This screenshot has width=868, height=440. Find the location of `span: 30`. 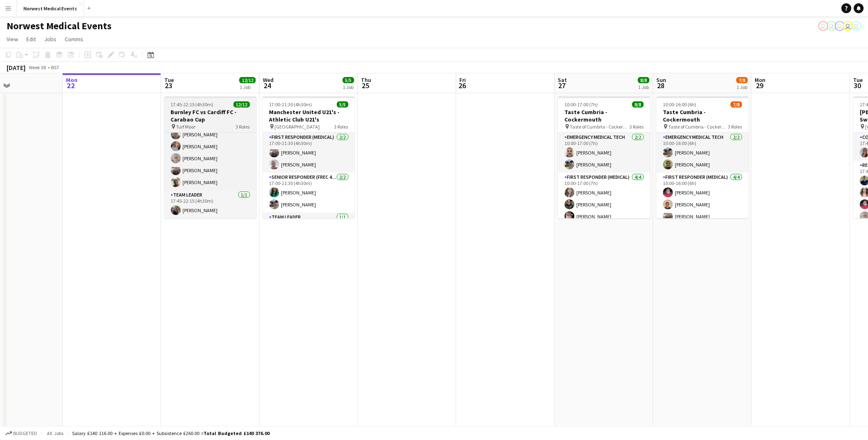

span: 30 is located at coordinates (858, 86).